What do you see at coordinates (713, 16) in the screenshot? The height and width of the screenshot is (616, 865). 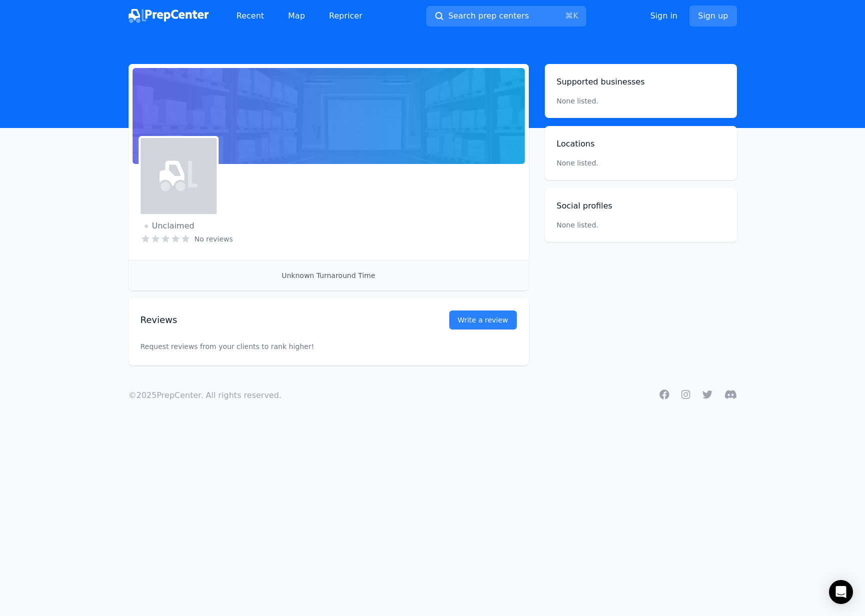 I see `a: Sign up` at bounding box center [713, 16].